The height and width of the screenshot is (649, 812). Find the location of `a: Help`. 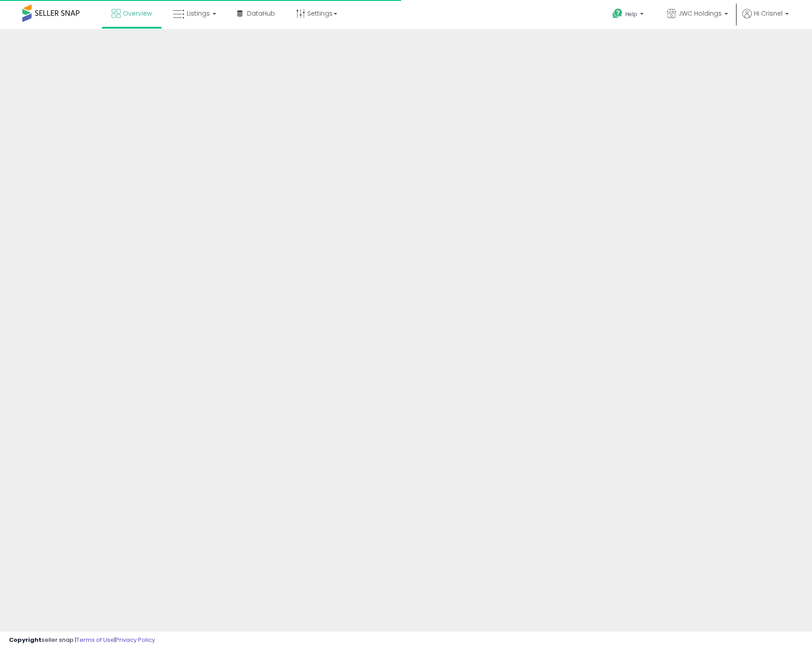

a: Help is located at coordinates (629, 15).